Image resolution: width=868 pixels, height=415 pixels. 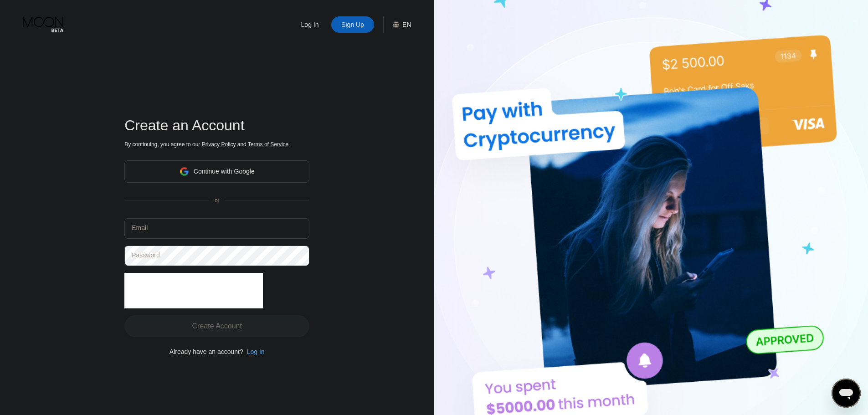 What do you see at coordinates (242, 145) in the screenshot?
I see `span: and` at bounding box center [242, 145].